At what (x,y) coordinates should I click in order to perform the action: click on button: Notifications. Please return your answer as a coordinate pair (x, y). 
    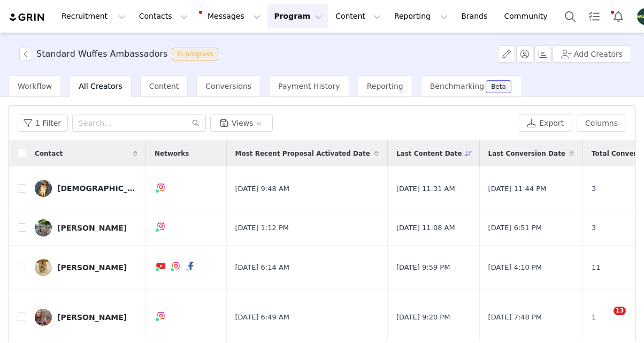
    Looking at the image, I should click on (618, 16).